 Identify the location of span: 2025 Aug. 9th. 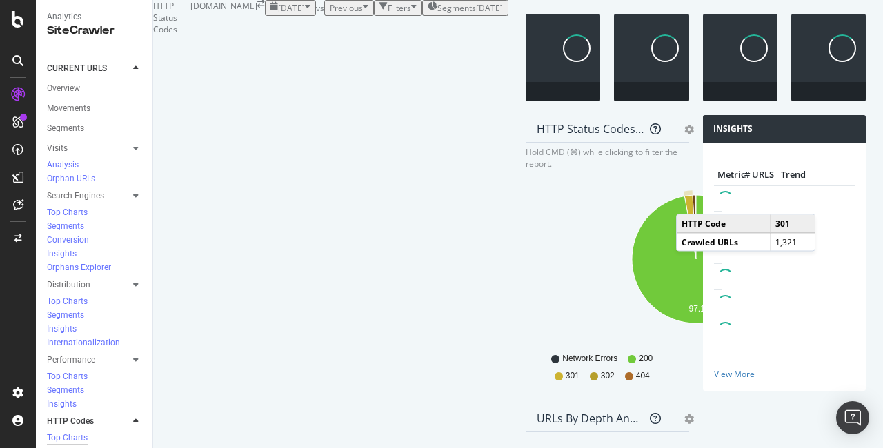
(291, 8).